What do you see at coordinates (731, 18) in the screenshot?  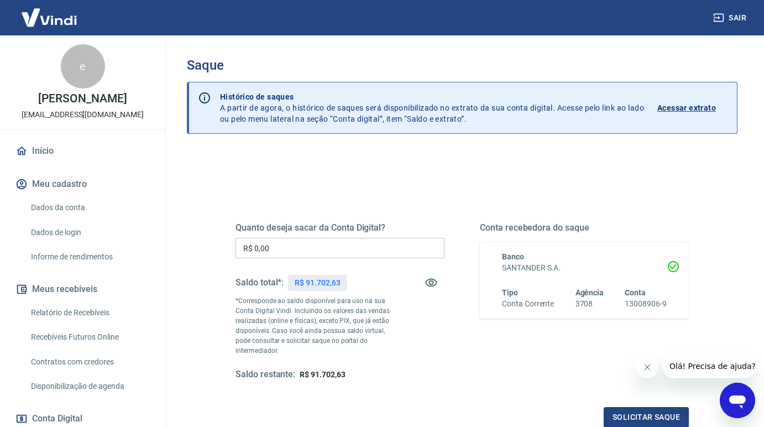 I see `button: Sair` at bounding box center [731, 18].